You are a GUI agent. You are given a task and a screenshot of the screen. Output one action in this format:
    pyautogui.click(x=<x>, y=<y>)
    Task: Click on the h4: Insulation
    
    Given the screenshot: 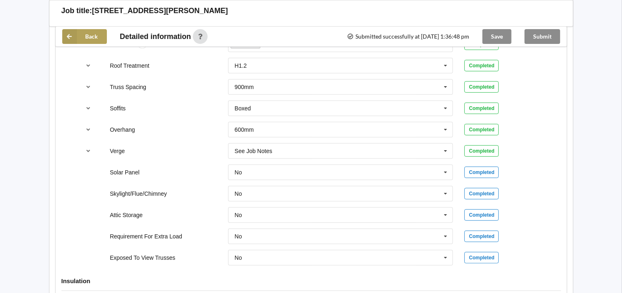 What is the action you would take?
    pyautogui.click(x=311, y=280)
    